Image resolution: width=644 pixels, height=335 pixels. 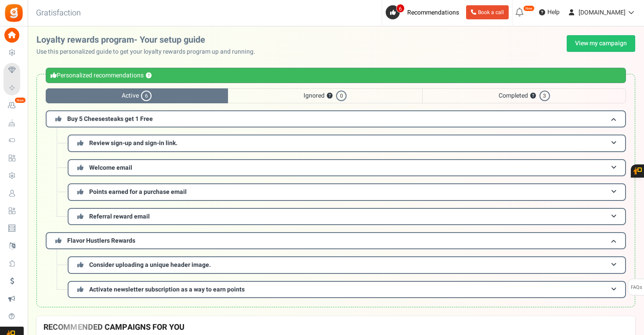 What do you see at coordinates (637, 287) in the screenshot?
I see `span: FAQs` at bounding box center [637, 287].